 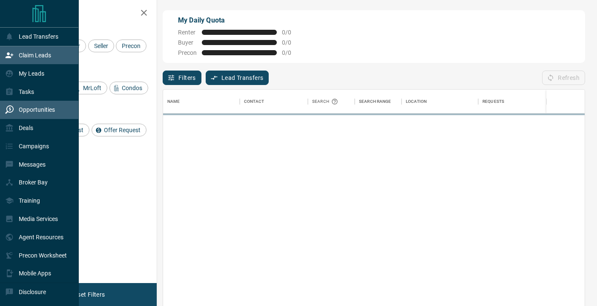 What do you see at coordinates (187, 32) in the screenshot?
I see `span: Renter` at bounding box center [187, 32].